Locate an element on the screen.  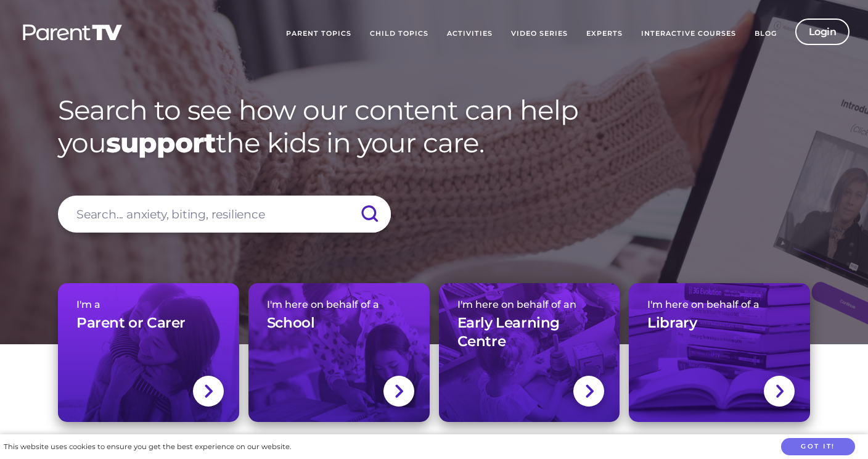
h1: Search to see how our content can help you the kids in your care. is located at coordinates (434, 126).